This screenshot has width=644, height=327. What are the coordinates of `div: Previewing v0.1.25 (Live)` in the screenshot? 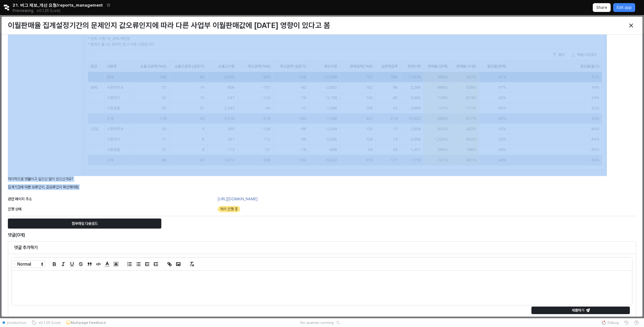 It's located at (38, 11).